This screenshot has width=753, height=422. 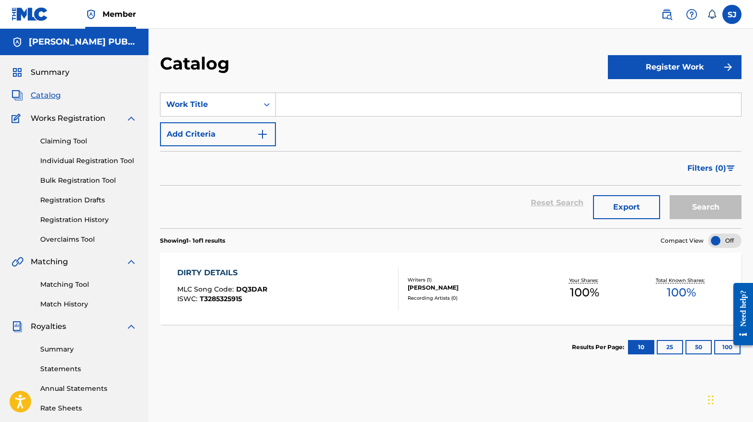 I want to click on span: DQ3DAR, so click(x=252, y=289).